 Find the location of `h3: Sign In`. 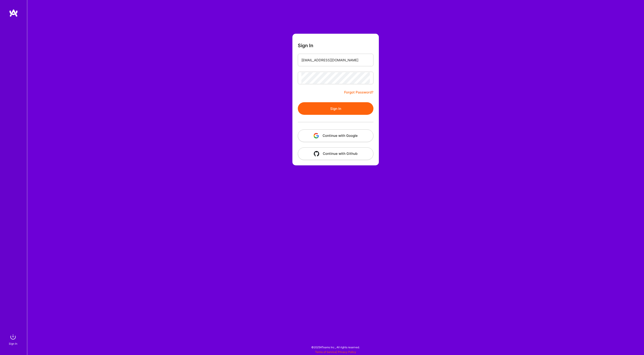

h3: Sign In is located at coordinates (305, 45).